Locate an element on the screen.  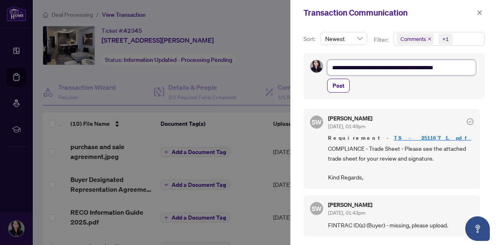
div: +1 is located at coordinates (446, 39).